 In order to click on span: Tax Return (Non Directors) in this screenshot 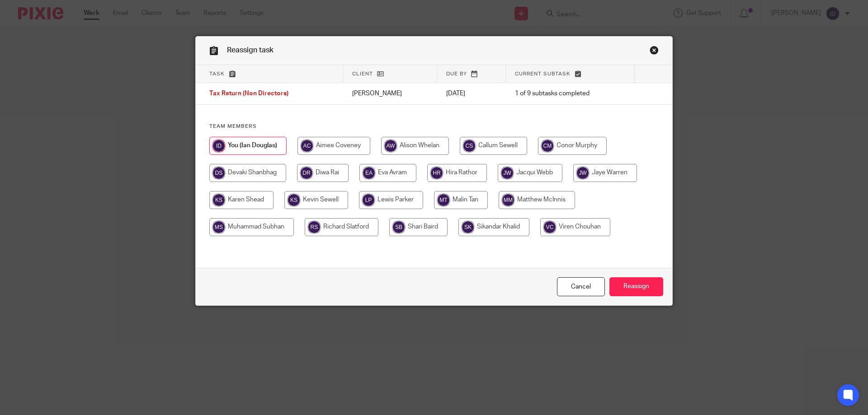, I will do `click(248, 94)`.